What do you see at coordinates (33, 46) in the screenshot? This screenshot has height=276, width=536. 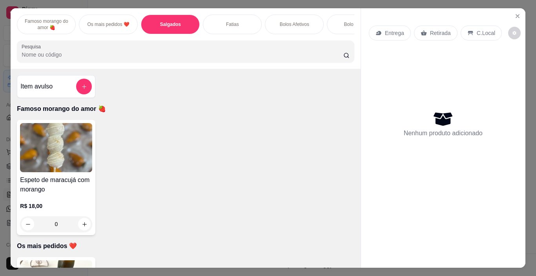 I see `label: Pesquisa` at bounding box center [33, 46].